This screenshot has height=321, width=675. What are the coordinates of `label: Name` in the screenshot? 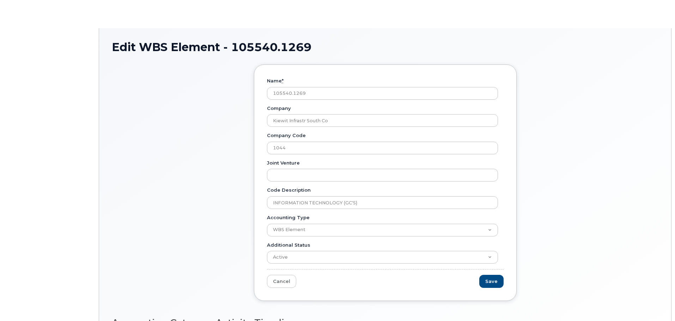 It's located at (275, 81).